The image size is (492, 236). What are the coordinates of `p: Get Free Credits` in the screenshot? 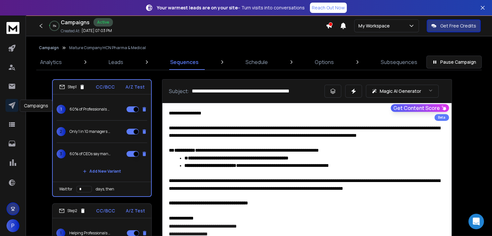 It's located at (458, 26).